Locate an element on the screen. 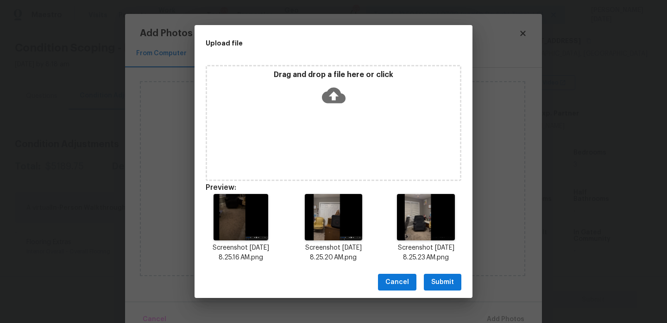 Image resolution: width=667 pixels, height=323 pixels. span: Submit is located at coordinates (443, 282).